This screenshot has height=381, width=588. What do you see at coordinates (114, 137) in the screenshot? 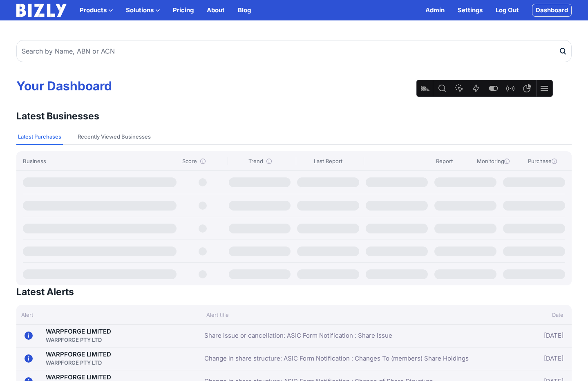
I see `button: Recently Viewed Businesses` at bounding box center [114, 137].